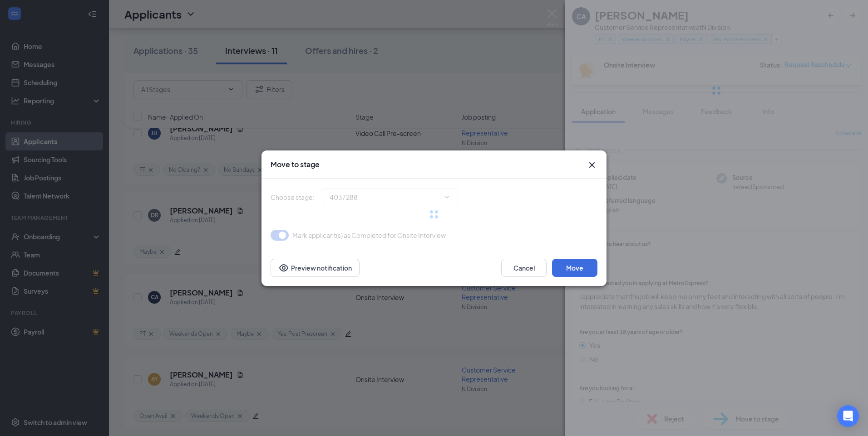  What do you see at coordinates (524, 268) in the screenshot?
I see `button: Cancel` at bounding box center [524, 268].